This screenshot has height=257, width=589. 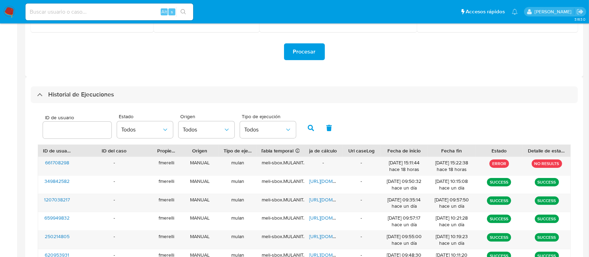 I want to click on span: Accesos rápidos, so click(x=485, y=12).